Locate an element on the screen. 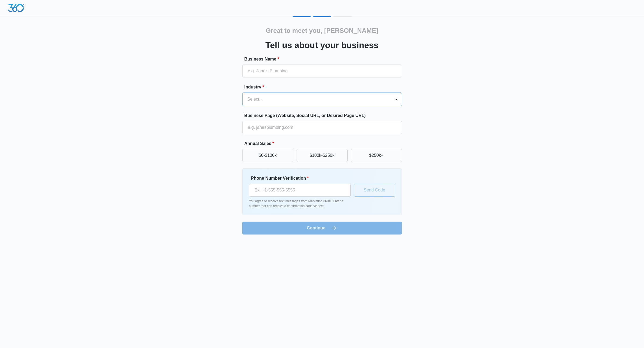 The height and width of the screenshot is (348, 644). input: Ex. +1-555-555-5555 is located at coordinates (300, 190).